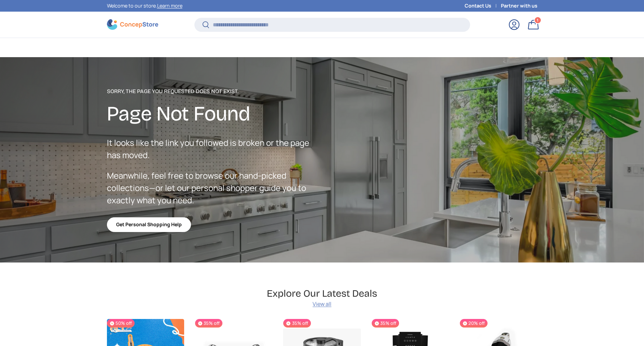  Describe the element at coordinates (322, 293) in the screenshot. I see `h2: Explore Our Latest Deals` at that location.